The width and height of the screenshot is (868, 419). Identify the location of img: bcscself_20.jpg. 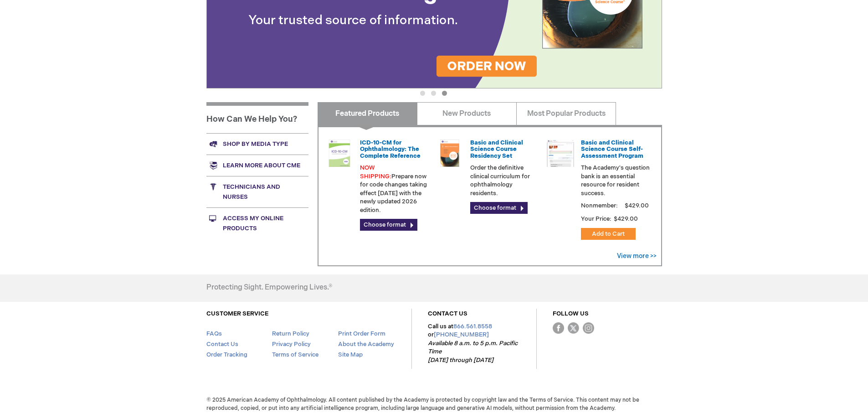
(560, 153).